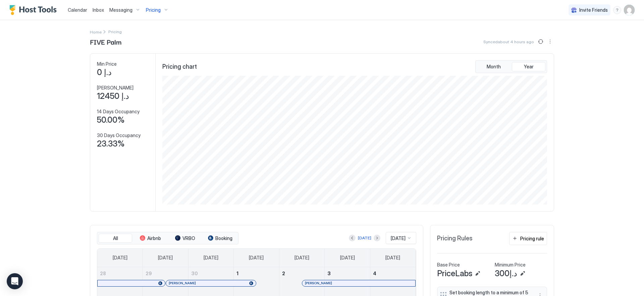  Describe the element at coordinates (165, 258) in the screenshot. I see `a: Monday` at that location.